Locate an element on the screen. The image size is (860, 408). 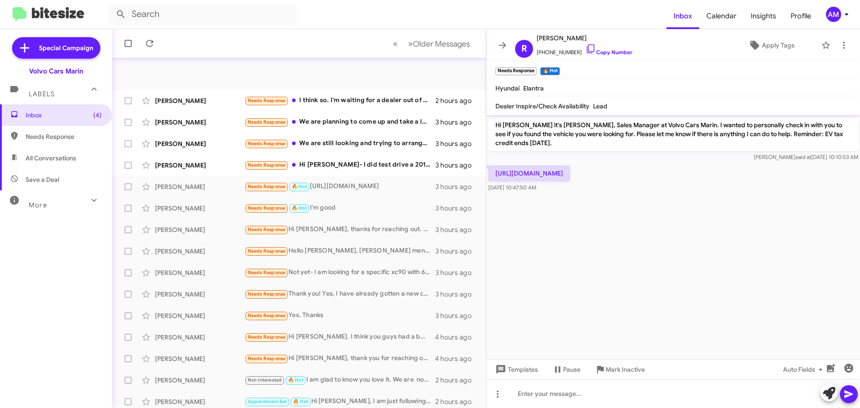
span: Elantra is located at coordinates (534, 88).